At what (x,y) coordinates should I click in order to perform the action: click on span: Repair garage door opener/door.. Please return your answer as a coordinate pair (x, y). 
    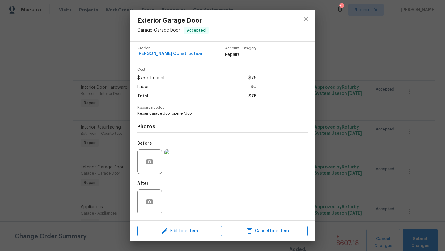
    Looking at the image, I should click on (214, 113).